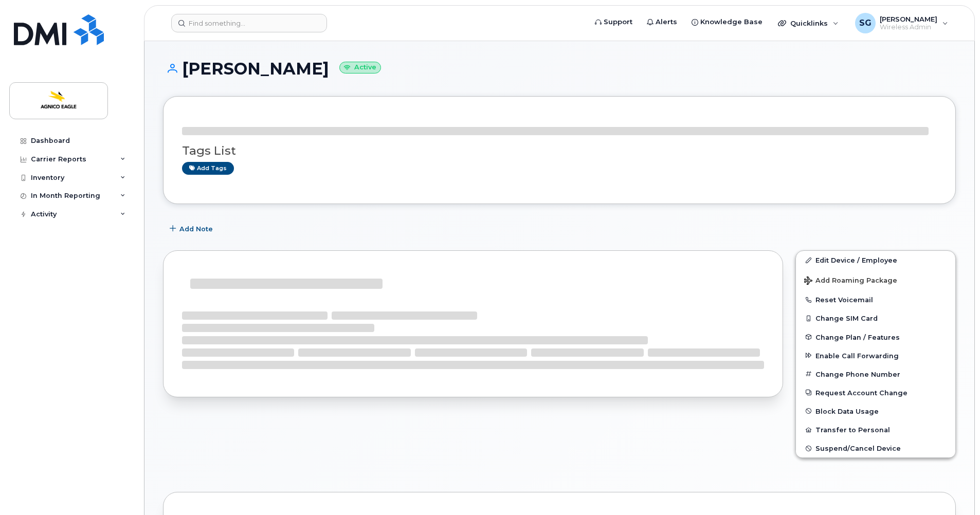  What do you see at coordinates (876, 393) in the screenshot?
I see `button: Request Account Change` at bounding box center [876, 393].